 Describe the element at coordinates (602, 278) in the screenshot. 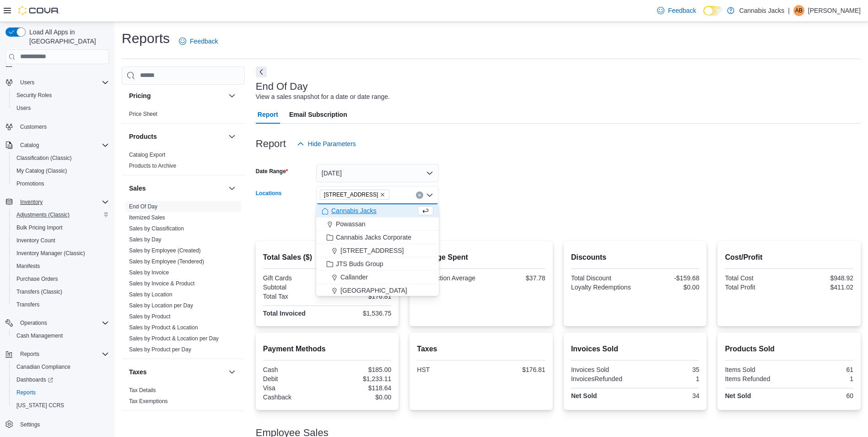

I see `div: Total Discount` at that location.